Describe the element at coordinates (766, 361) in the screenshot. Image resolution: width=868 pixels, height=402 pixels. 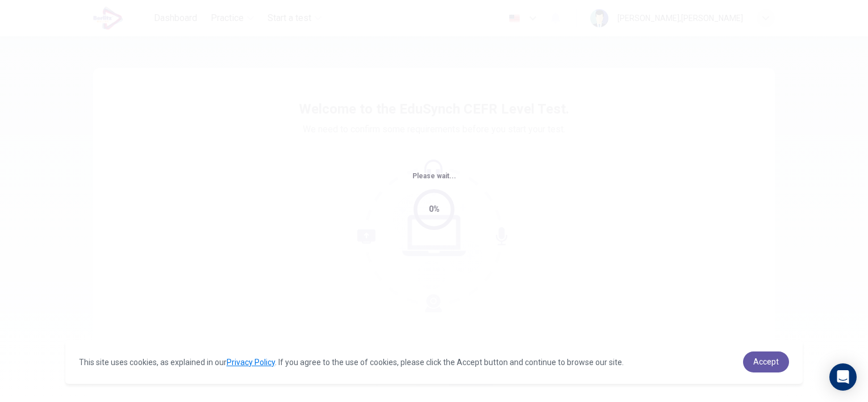
I see `a: dismiss cookie message` at that location.